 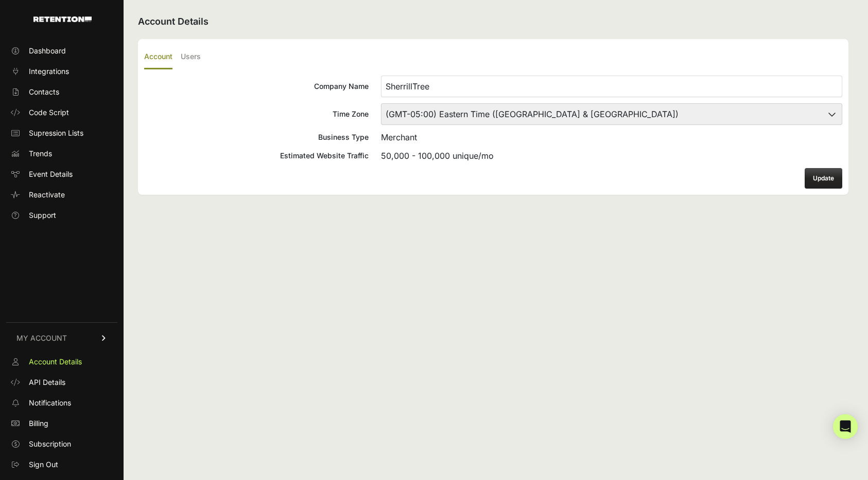 I want to click on label: Account, so click(x=158, y=57).